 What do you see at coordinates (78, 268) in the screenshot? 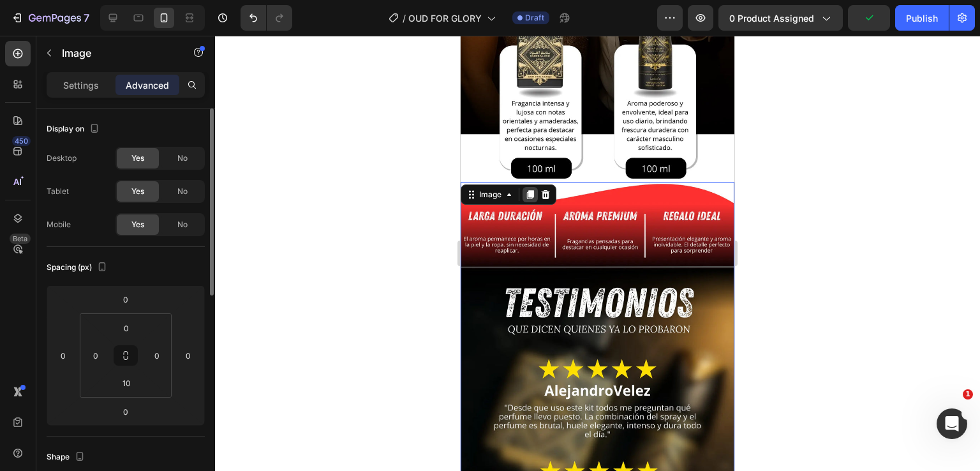
I see `div: Spacing (px)` at bounding box center [78, 268].